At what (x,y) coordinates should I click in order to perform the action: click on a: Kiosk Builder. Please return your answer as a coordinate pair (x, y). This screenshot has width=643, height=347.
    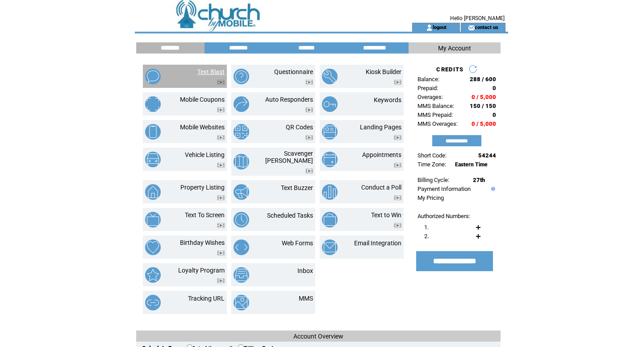
    Looking at the image, I should click on (383, 72).